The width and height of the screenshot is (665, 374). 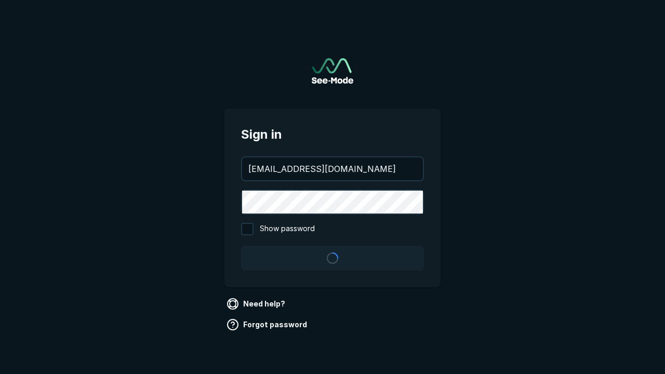 What do you see at coordinates (257, 304) in the screenshot?
I see `a: Need help?` at bounding box center [257, 304].